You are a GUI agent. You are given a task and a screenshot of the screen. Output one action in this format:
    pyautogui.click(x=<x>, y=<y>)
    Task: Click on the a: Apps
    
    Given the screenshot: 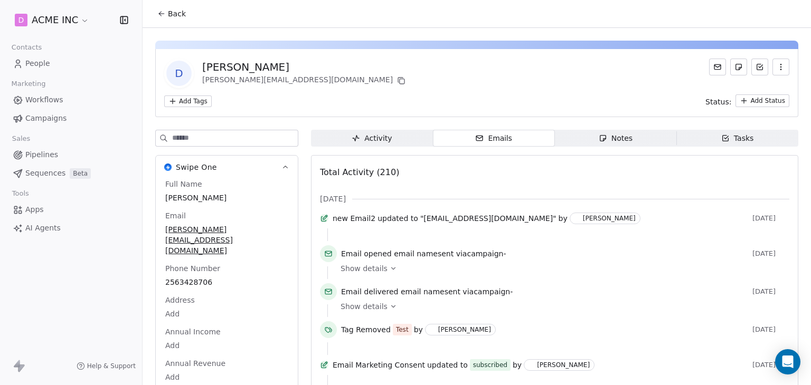 What is the action you would take?
    pyautogui.click(x=71, y=210)
    